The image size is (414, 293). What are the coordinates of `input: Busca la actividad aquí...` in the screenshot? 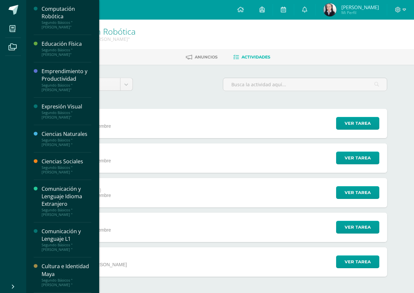 It's located at (305, 84).